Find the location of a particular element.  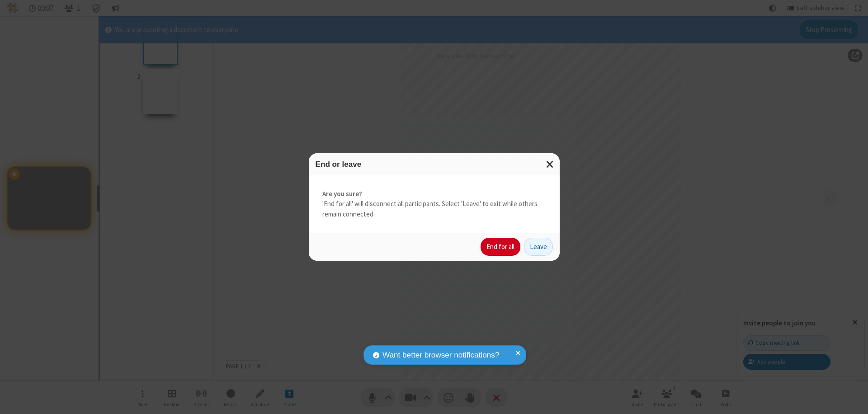

span: Want better browser notifications? is located at coordinates (441, 355).